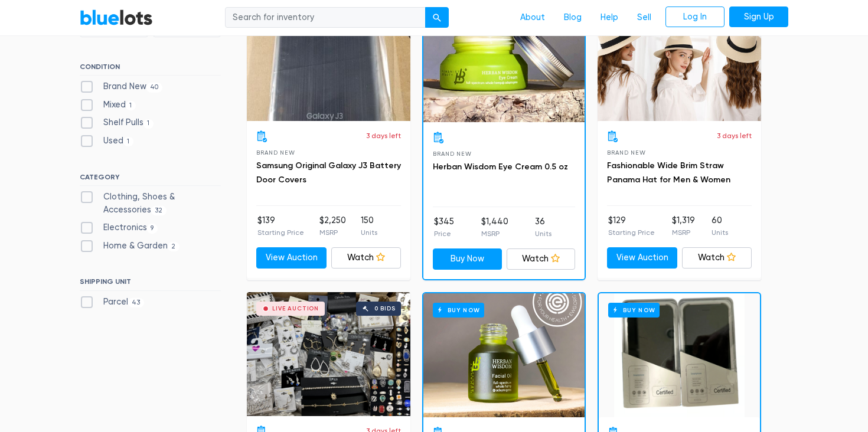  What do you see at coordinates (668, 172) in the screenshot?
I see `a: Fashionable Wide Brim Straw Panama Hat for Men & Women` at bounding box center [668, 172].